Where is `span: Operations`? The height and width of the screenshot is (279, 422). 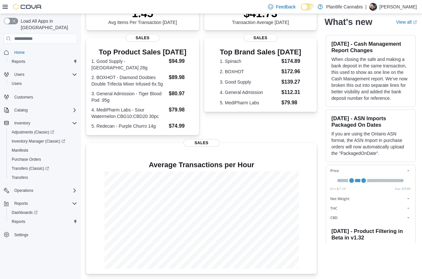 span: Operations is located at coordinates (24, 191).